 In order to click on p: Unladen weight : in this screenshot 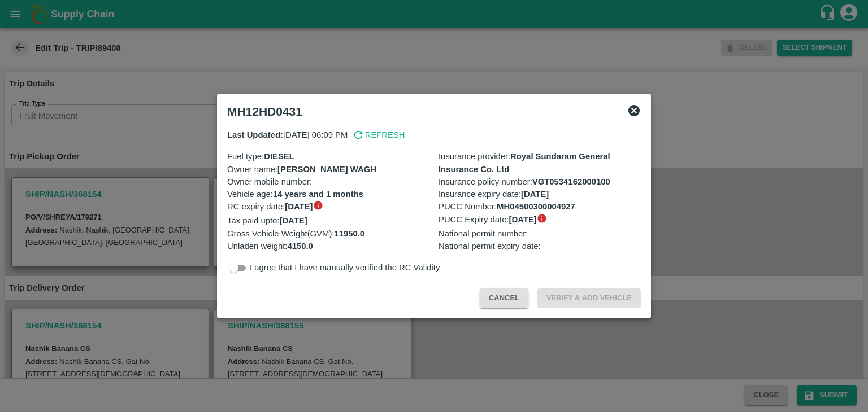, I will do `click(328, 246)`.